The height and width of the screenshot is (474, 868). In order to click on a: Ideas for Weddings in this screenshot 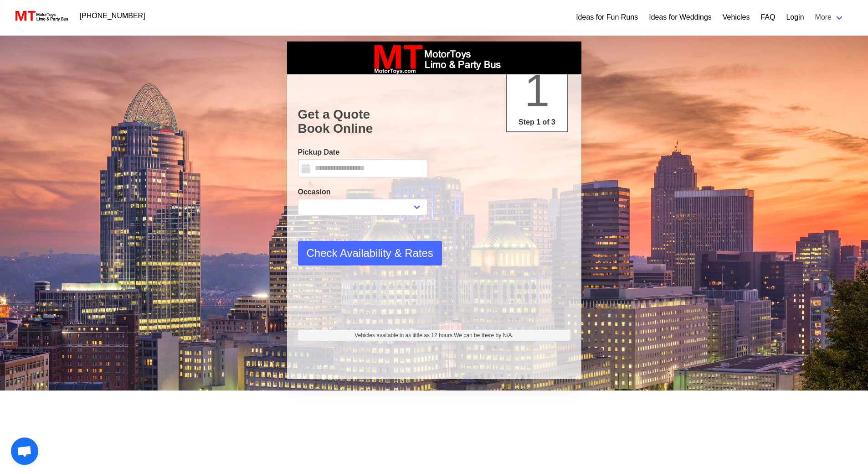, I will do `click(681, 17)`.